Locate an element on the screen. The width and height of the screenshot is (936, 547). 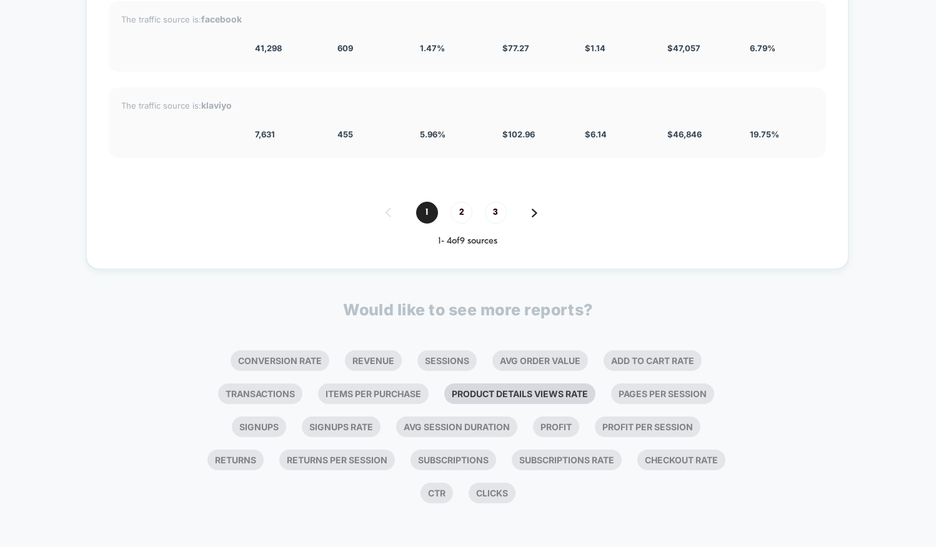
li: Clicks is located at coordinates (492, 493).